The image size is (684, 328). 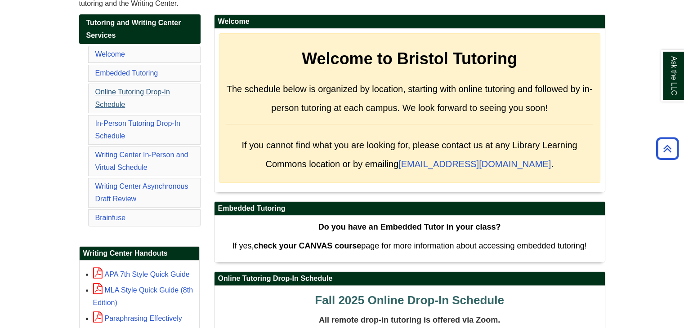 I want to click on a: Writing Center In-Person and Virtual Schedule, so click(x=142, y=161).